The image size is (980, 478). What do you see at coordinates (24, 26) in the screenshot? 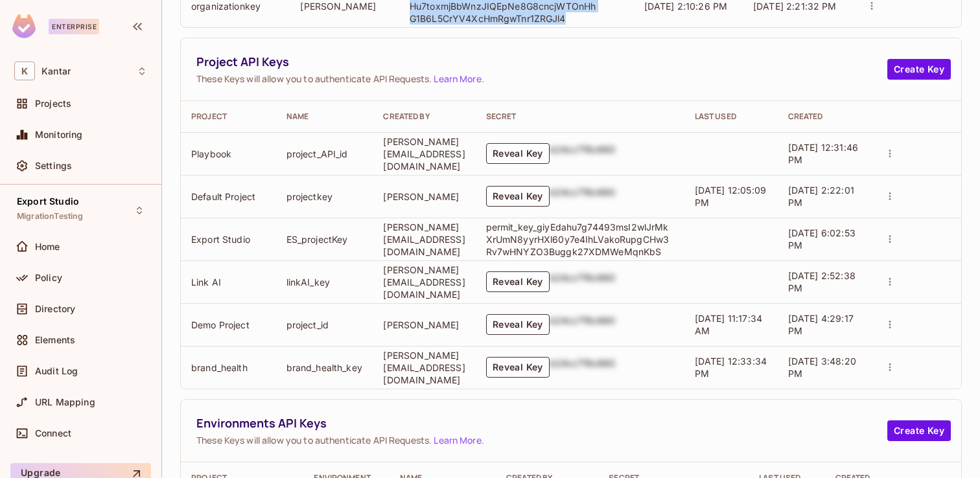
I see `img: SReyMgAAAABJRU5ErkJggg==` at bounding box center [24, 26].